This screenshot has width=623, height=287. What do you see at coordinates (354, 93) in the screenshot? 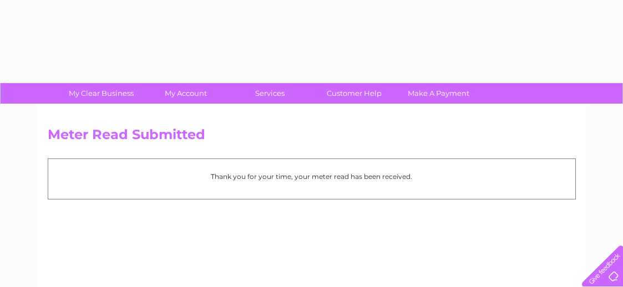
I see `a: Customer Help` at bounding box center [354, 93].